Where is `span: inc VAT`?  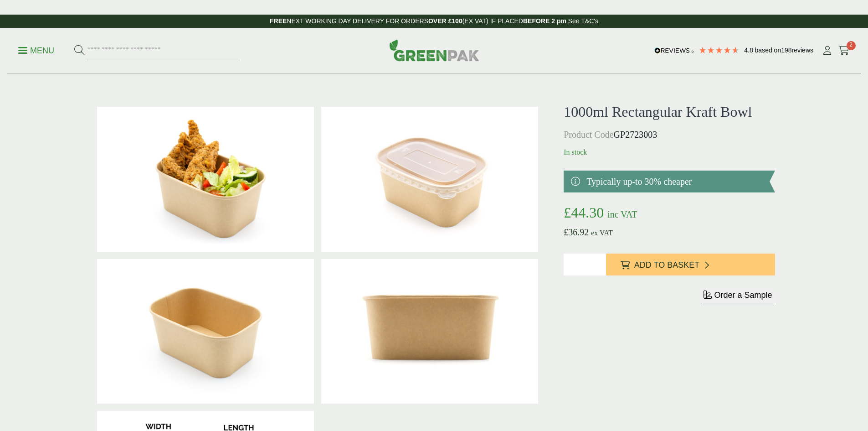 span: inc VAT is located at coordinates (622, 214).